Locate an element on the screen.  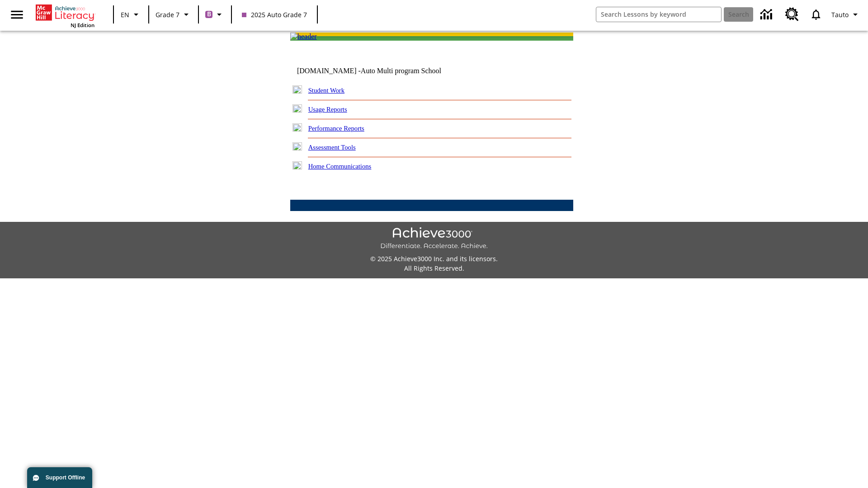
input: search field is located at coordinates (659, 15).